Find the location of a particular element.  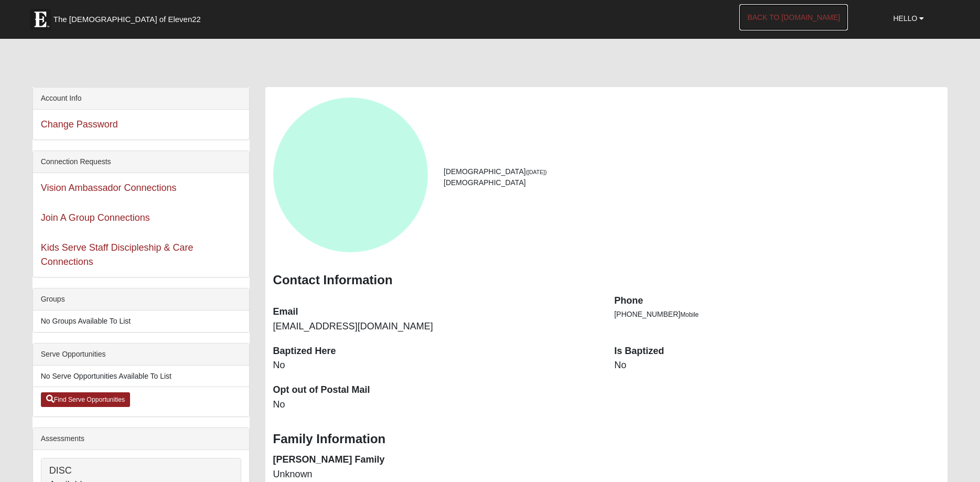

span: Mobile is located at coordinates (689, 315).